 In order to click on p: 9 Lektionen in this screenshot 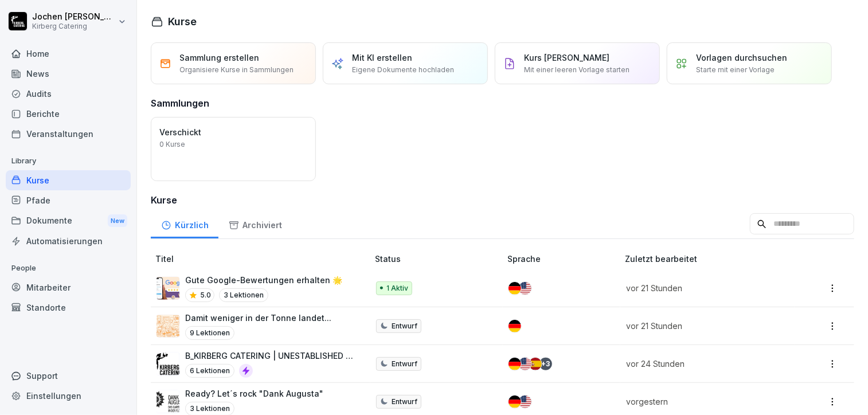, I will do `click(210, 333)`.